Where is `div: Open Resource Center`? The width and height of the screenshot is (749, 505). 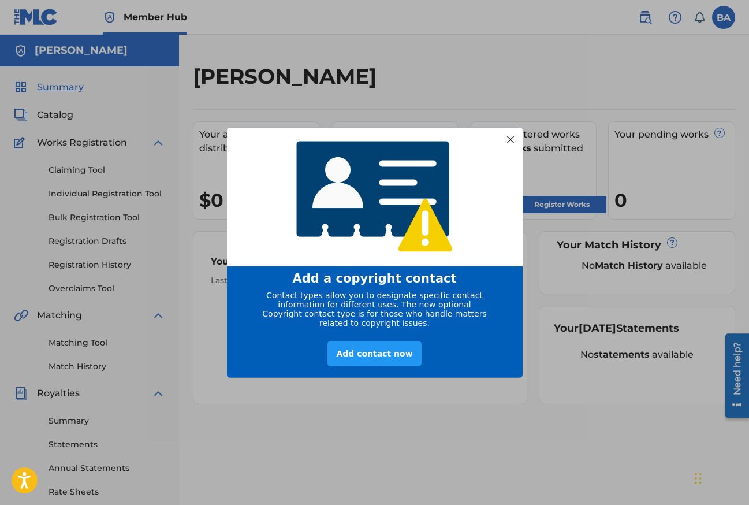
div: Open Resource Center is located at coordinates (20, 46).